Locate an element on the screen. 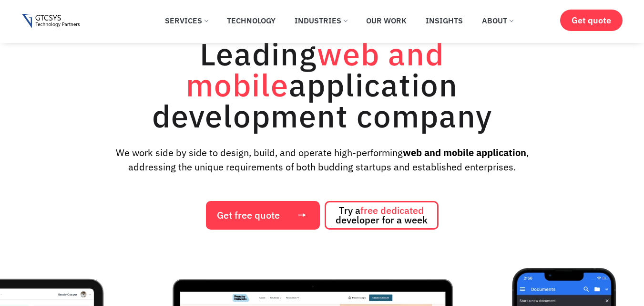  span: Get quote is located at coordinates (591, 20).